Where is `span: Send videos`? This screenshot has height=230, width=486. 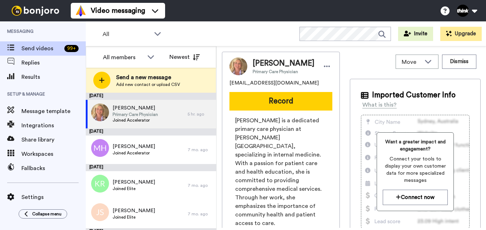 span: Send videos is located at coordinates (41, 49).